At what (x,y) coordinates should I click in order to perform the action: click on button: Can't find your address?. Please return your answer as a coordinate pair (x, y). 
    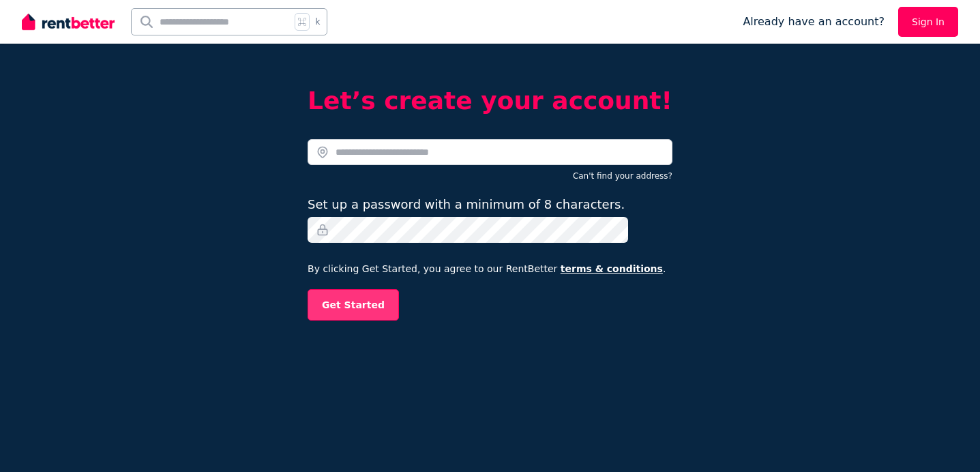
    Looking at the image, I should click on (623, 176).